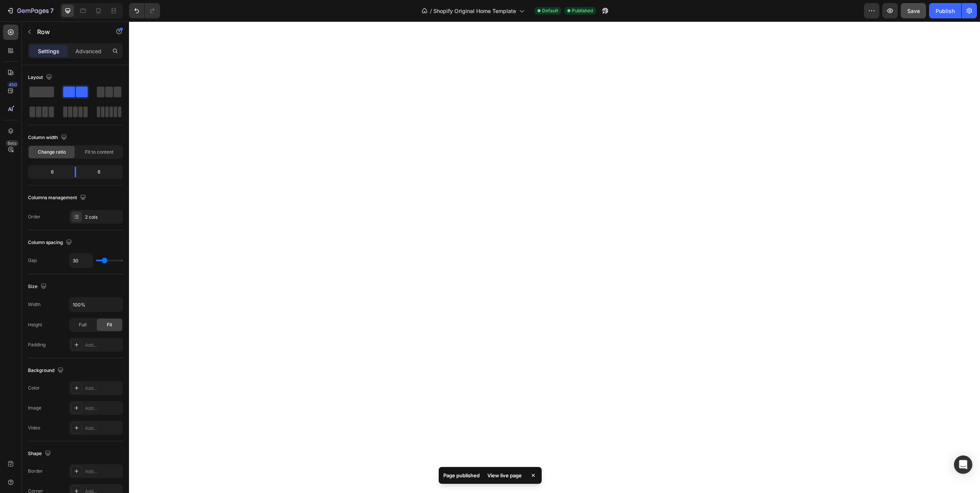  What do you see at coordinates (46, 371) in the screenshot?
I see `div: Background` at bounding box center [46, 371].